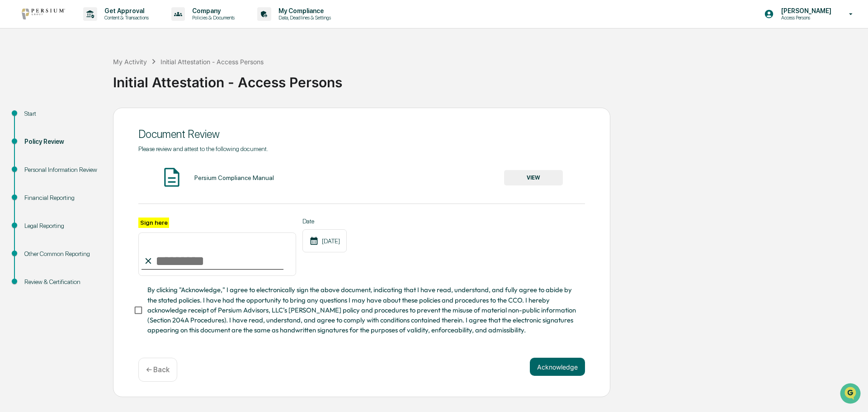 Image resolution: width=868 pixels, height=412 pixels. Describe the element at coordinates (86, 157) in the screenshot. I see `a: Powered byPylon` at that location.